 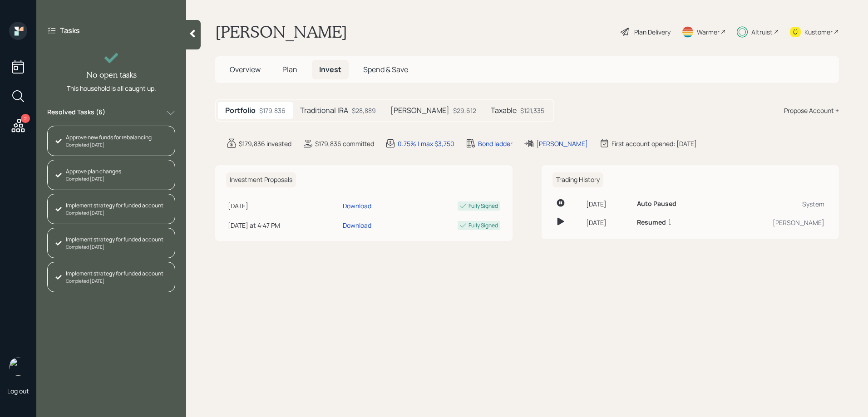 What do you see at coordinates (762, 32) in the screenshot?
I see `div: Altruist` at bounding box center [762, 32].